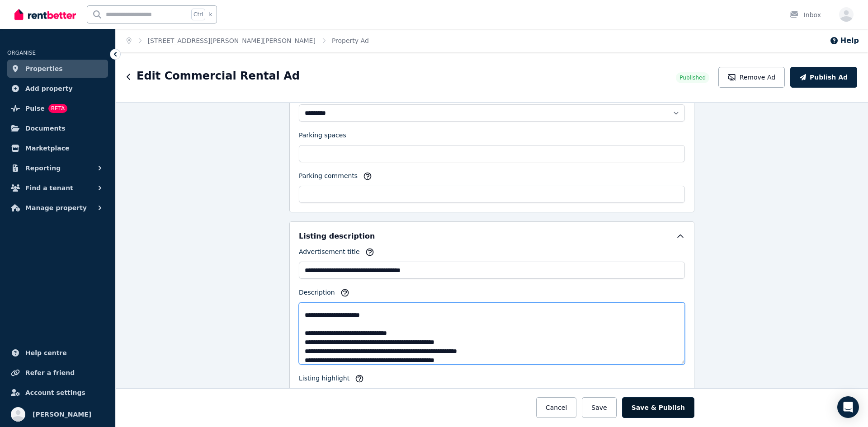 This screenshot has height=427, width=868. I want to click on span: ORGANISE, so click(21, 53).